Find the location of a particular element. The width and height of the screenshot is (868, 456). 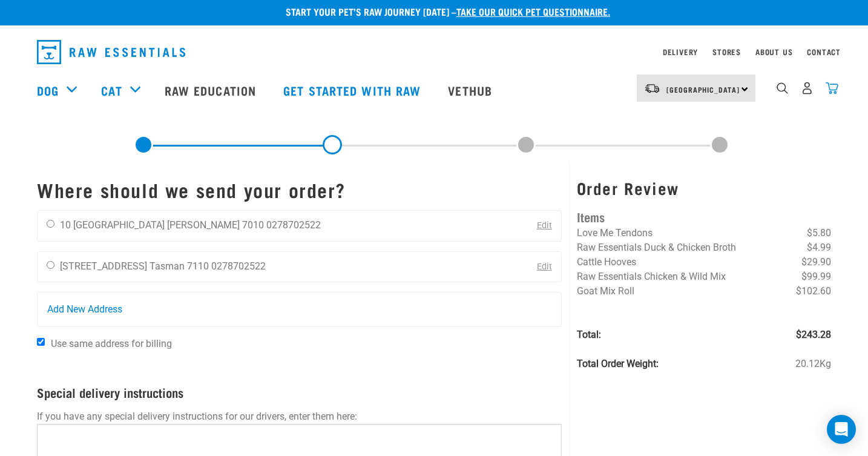

a: About Us is located at coordinates (773, 51).